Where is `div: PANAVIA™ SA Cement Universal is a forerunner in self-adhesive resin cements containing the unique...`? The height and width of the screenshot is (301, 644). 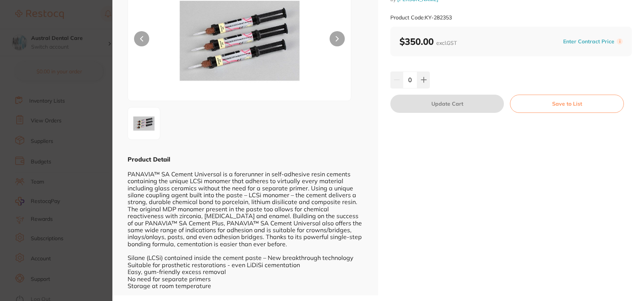
div: PANAVIA™ SA Cement Universal is a forerunner in self-adhesive resin cements containing the unique... is located at coordinates (245, 226).